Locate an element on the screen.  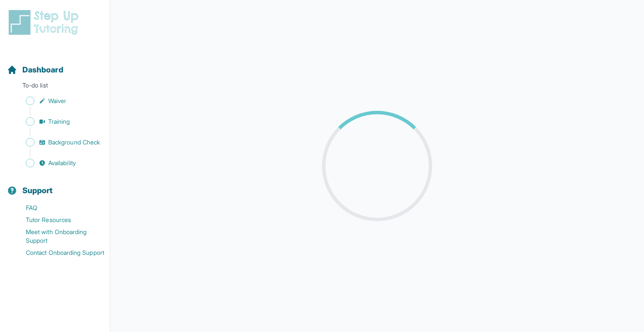
a: Meet with Onboarding Support is located at coordinates (58, 236).